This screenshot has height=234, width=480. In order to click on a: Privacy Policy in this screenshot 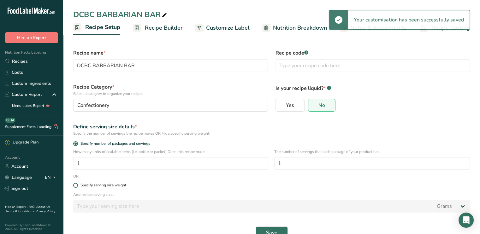, I will do `click(45, 211)`.